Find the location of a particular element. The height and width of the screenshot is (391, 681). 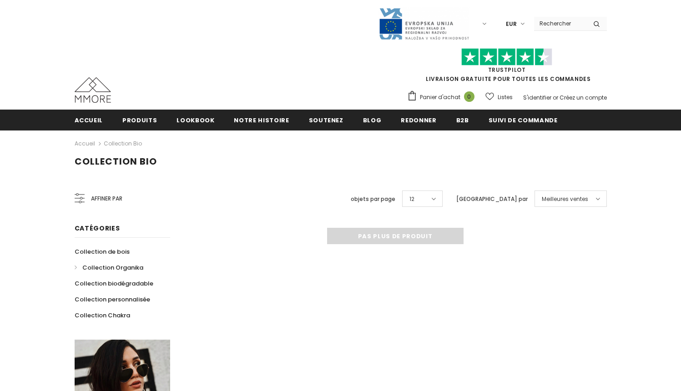

a: Collection de bois is located at coordinates (102, 252).